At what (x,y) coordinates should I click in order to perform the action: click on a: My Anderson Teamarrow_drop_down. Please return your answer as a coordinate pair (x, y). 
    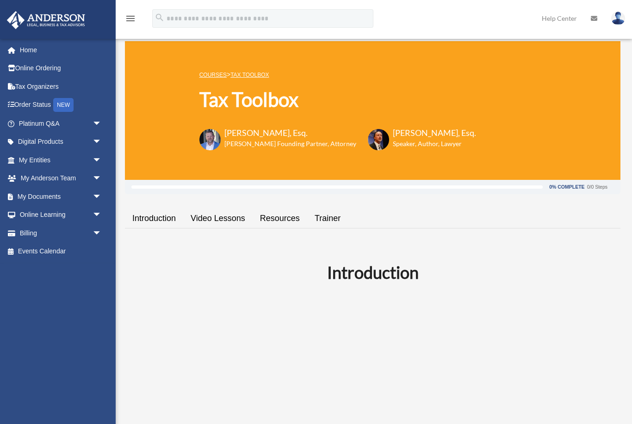
    Looking at the image, I should click on (61, 179).